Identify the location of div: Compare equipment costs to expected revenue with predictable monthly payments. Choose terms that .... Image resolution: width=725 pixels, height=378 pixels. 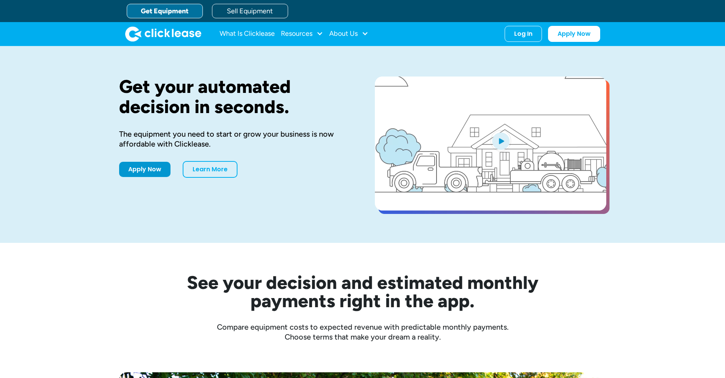
(363, 332).